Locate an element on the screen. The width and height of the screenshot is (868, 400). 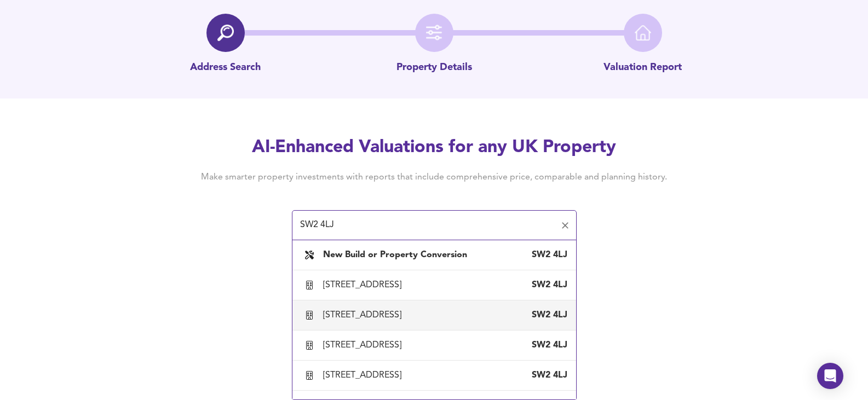
b: New Build or Property Conversion is located at coordinates (395, 255).